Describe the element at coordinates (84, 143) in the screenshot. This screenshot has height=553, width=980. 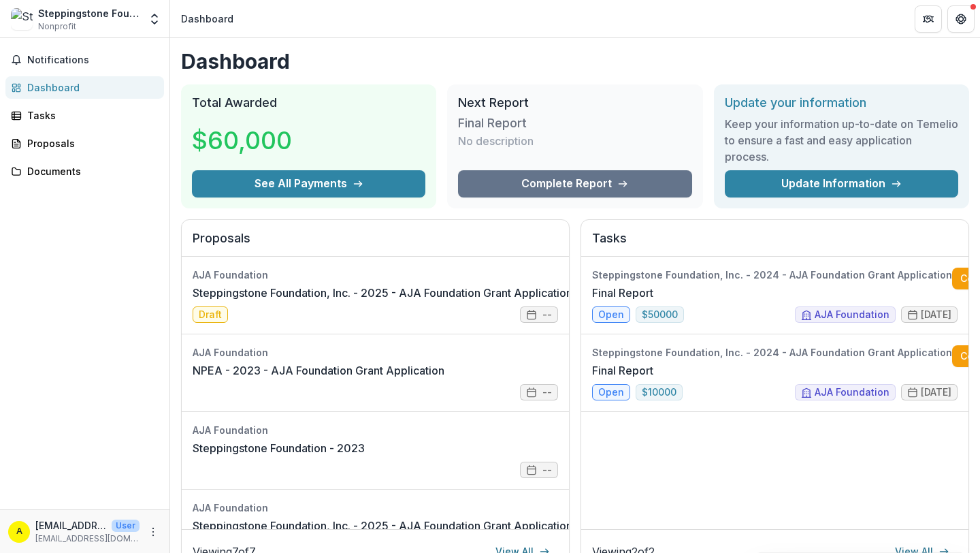
I see `a: Proposals` at that location.